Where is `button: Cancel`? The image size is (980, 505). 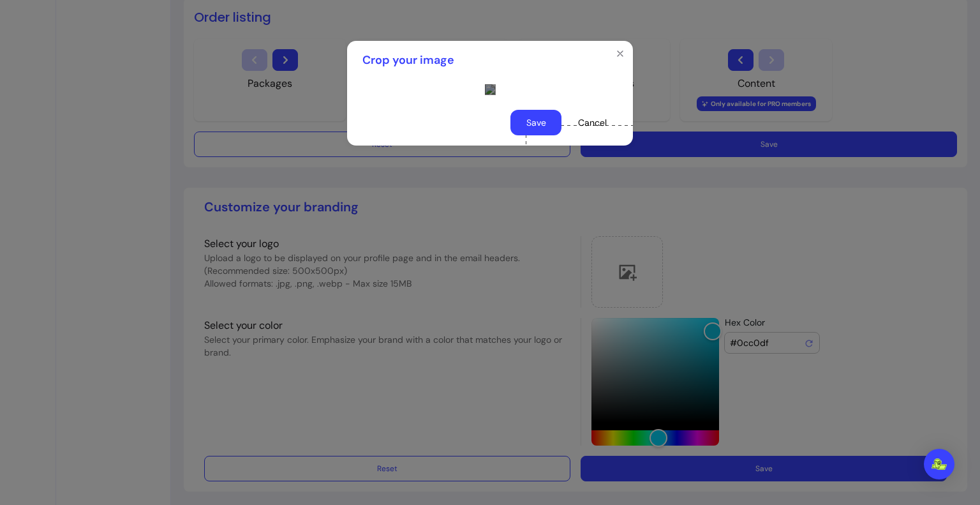
button: Cancel is located at coordinates (592, 122).